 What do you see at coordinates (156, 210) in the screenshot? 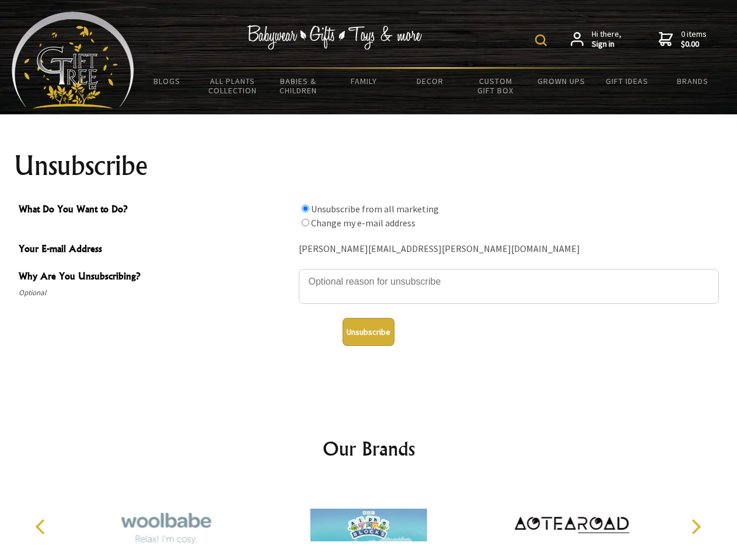
I see `span: What Do You Want to Do?` at bounding box center [156, 210].